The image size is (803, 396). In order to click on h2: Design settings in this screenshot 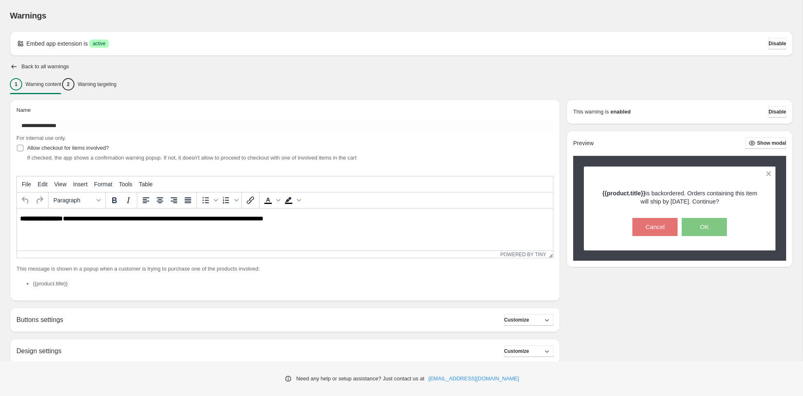, I will do `click(39, 351)`.